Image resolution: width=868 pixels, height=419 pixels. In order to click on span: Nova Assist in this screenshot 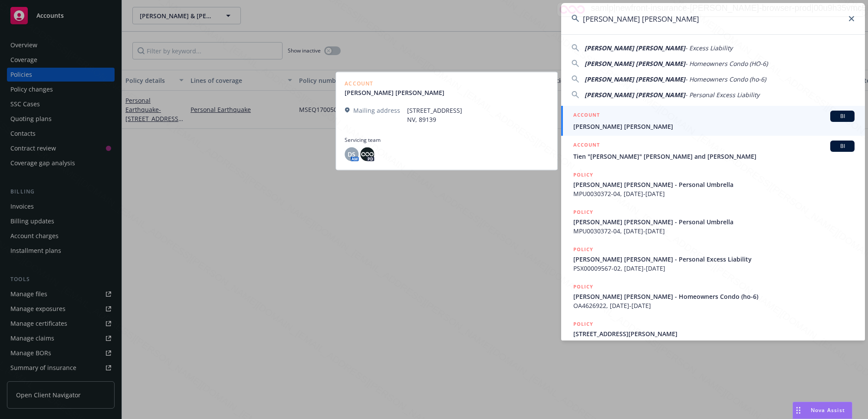, I will do `click(827, 410)`.